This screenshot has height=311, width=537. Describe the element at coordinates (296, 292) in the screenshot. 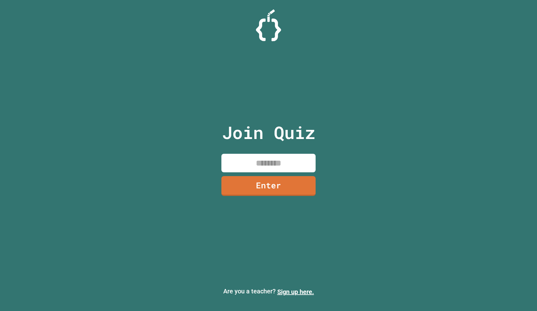

I see `a: Sign up here.` at that location.